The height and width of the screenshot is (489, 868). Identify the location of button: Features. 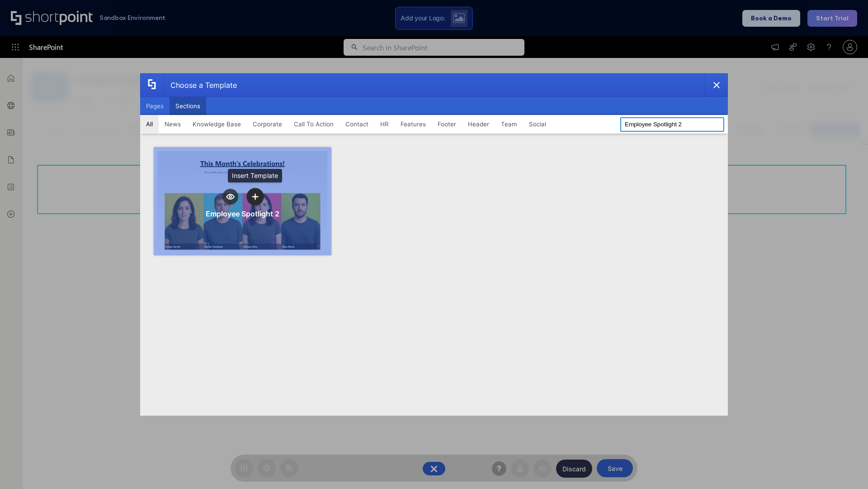
(413, 124).